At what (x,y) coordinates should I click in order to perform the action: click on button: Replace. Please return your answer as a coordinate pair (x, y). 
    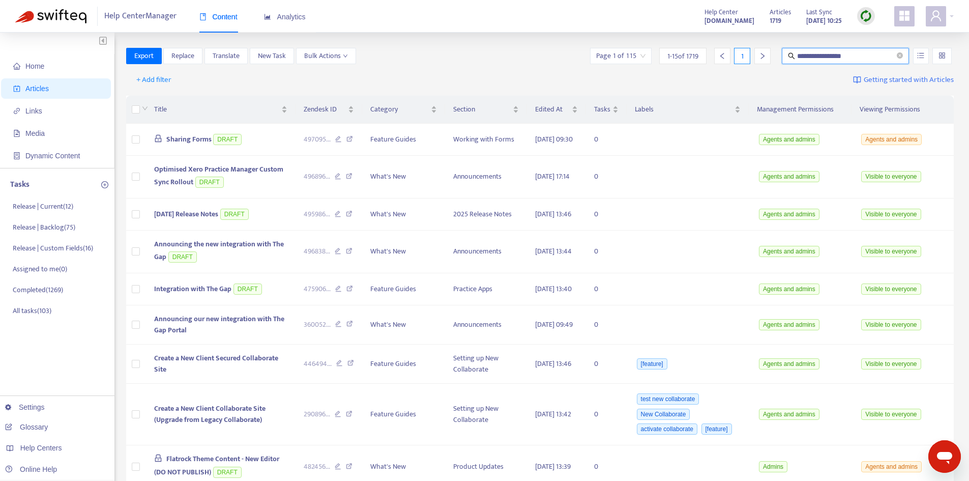
    Looking at the image, I should click on (183, 56).